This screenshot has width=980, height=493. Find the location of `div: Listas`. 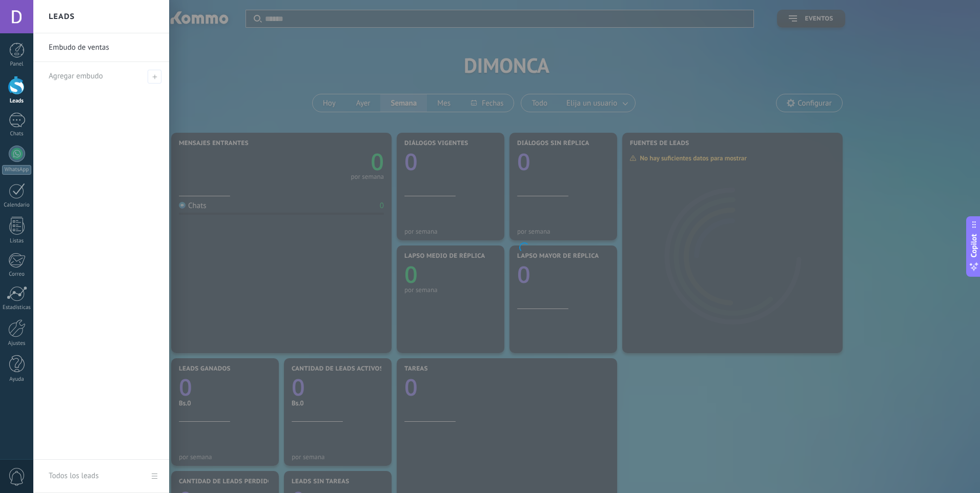

div: Listas is located at coordinates (17, 240).